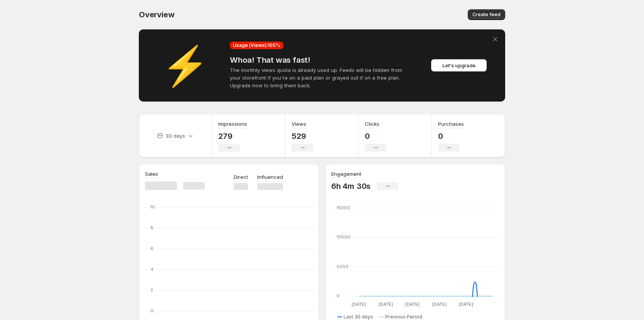 This screenshot has height=320, width=644. I want to click on button: Let's upgrade, so click(459, 65).